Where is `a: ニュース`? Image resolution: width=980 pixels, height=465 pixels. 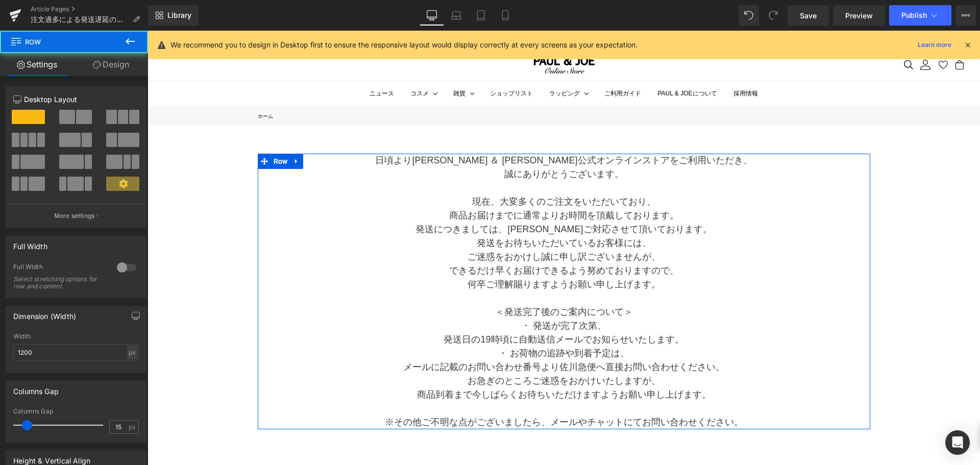
a: ニュース is located at coordinates (234, 64).